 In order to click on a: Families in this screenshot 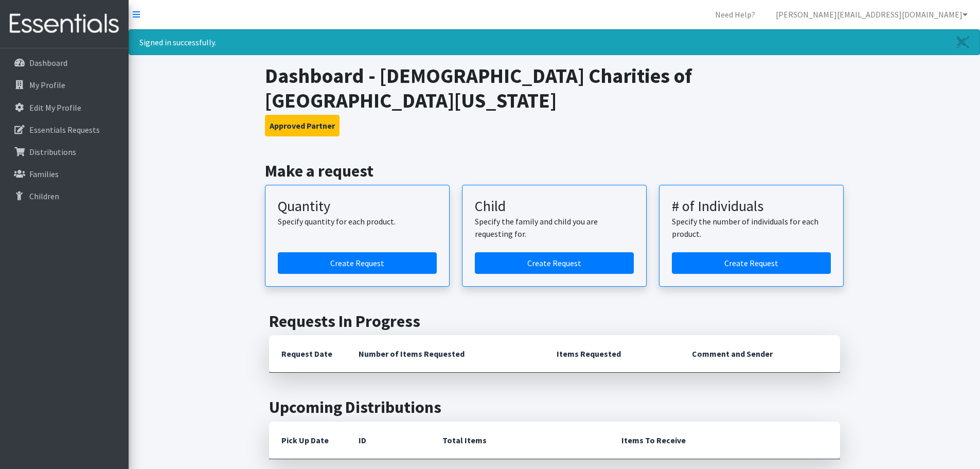, I will do `click(65, 174)`.